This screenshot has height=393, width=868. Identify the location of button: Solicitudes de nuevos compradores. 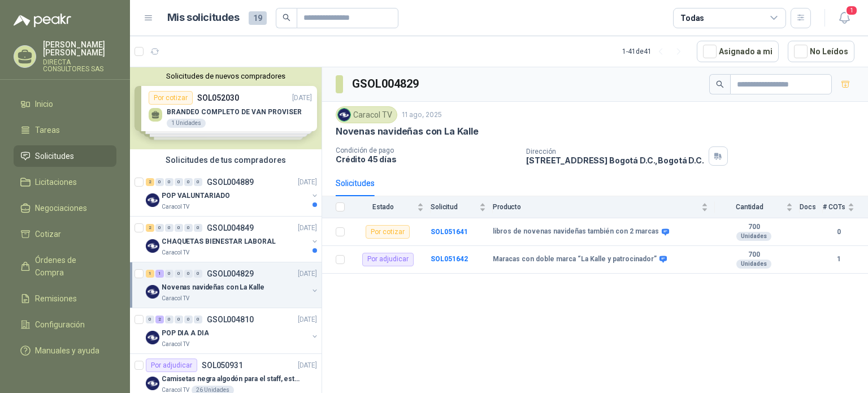
(225, 76).